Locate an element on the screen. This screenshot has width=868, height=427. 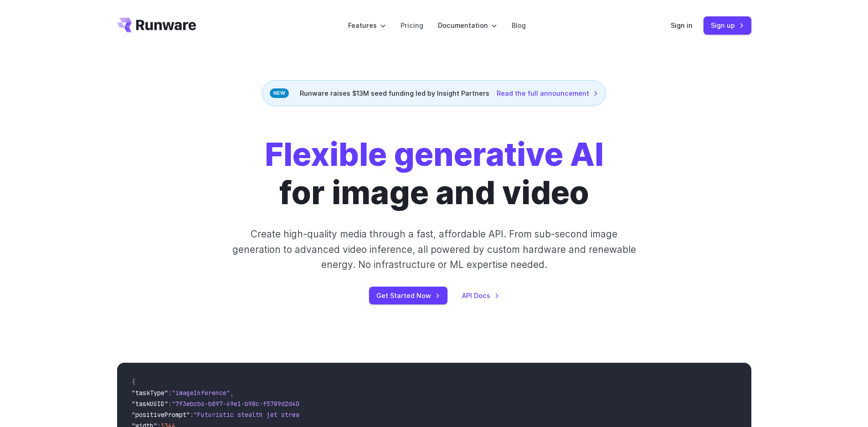
a: Pricing is located at coordinates (412, 25).